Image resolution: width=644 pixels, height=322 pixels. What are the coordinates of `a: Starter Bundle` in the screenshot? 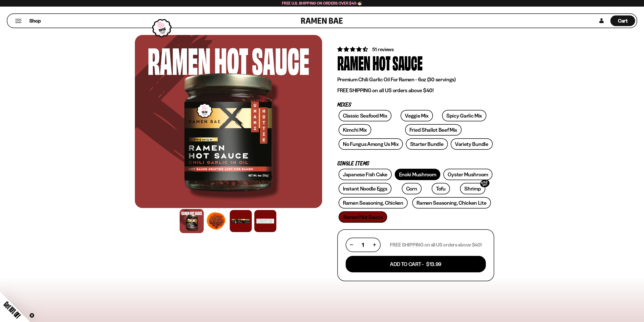 It's located at (427, 144).